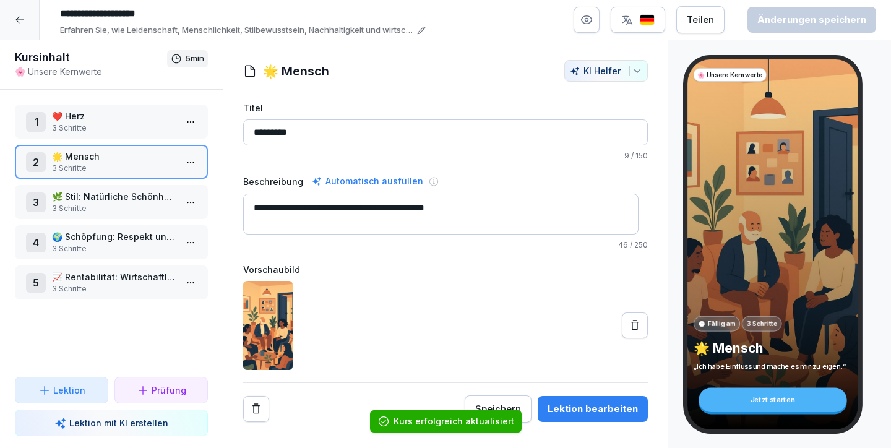 This screenshot has height=448, width=891. What do you see at coordinates (453, 421) in the screenshot?
I see `div: Kurs erfolgreich aktualisiert` at bounding box center [453, 421].